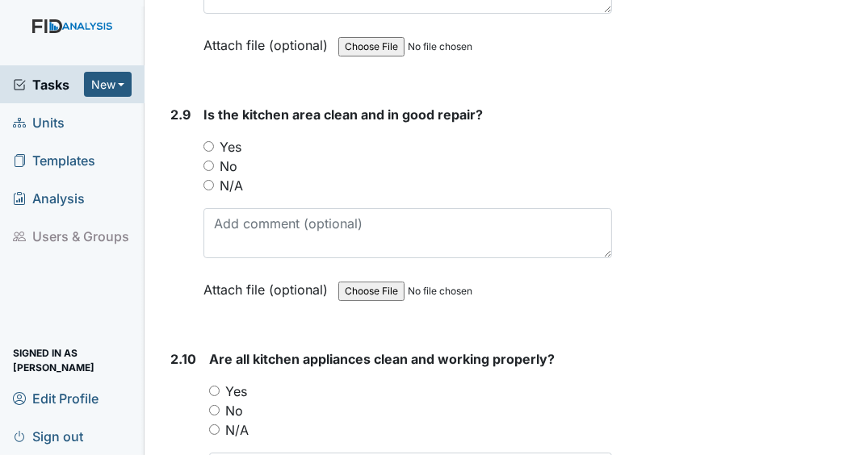  What do you see at coordinates (108, 84) in the screenshot?
I see `button: New` at bounding box center [108, 84].